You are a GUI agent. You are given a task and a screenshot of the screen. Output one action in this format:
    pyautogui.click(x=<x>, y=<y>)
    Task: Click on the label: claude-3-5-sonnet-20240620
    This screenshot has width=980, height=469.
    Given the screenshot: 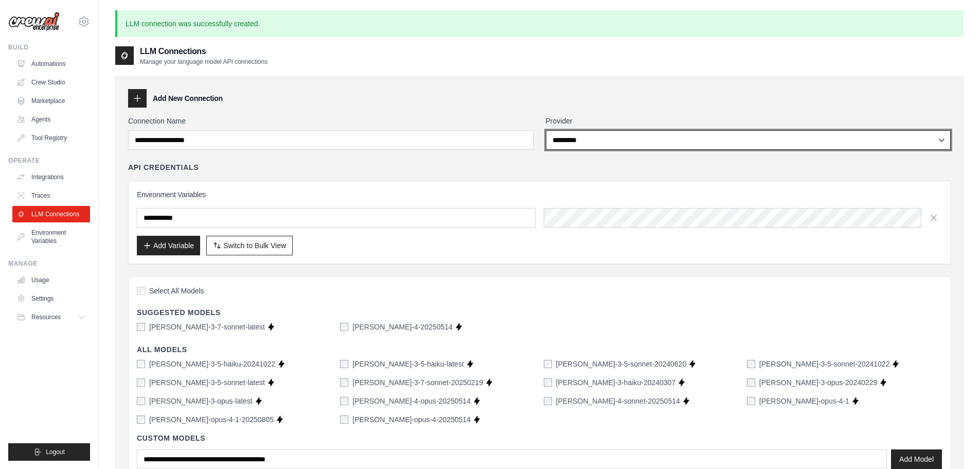 What is the action you would take?
    pyautogui.click(x=622, y=364)
    